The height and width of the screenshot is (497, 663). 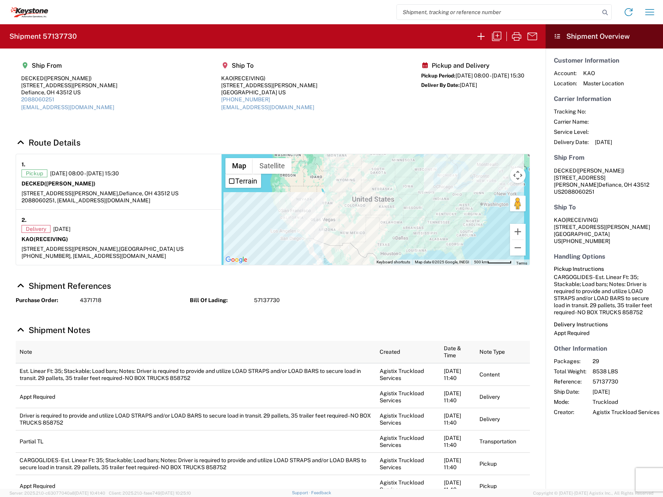 I want to click on td: Transportation, so click(x=502, y=441).